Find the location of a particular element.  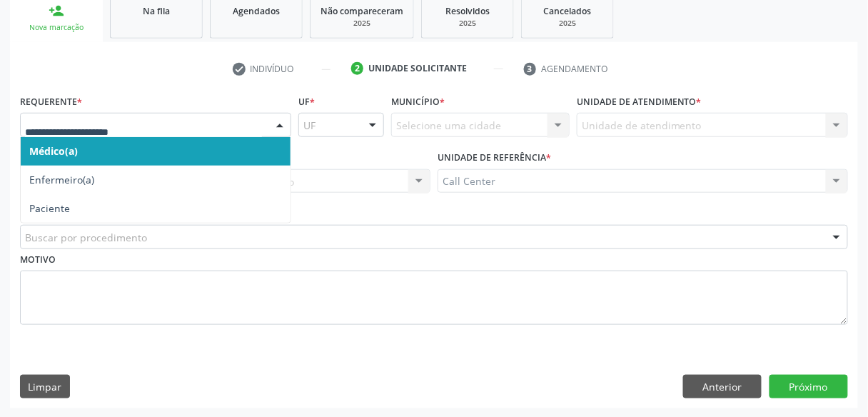

span: Cancelados is located at coordinates (567, 11).